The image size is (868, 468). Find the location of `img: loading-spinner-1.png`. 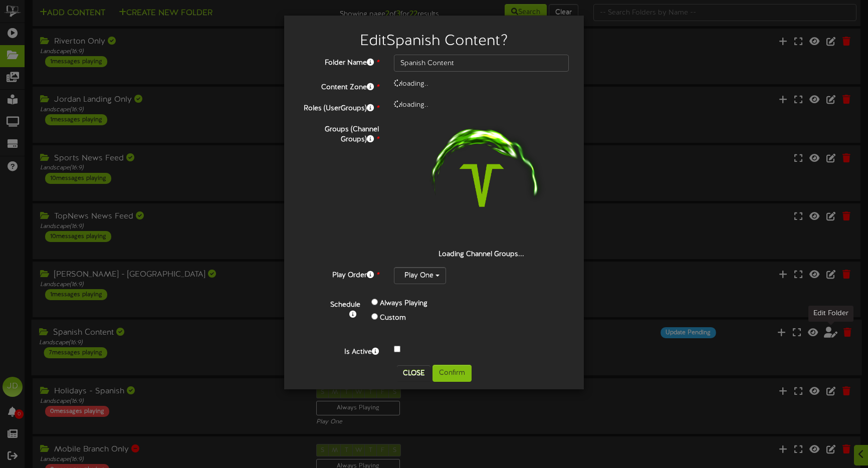

img: loading-spinner-1.png is located at coordinates (482, 185).